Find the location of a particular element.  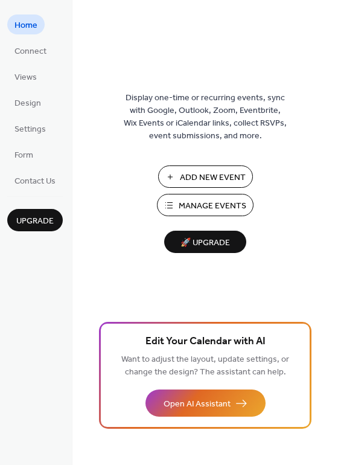

a: Form is located at coordinates (24, 154).